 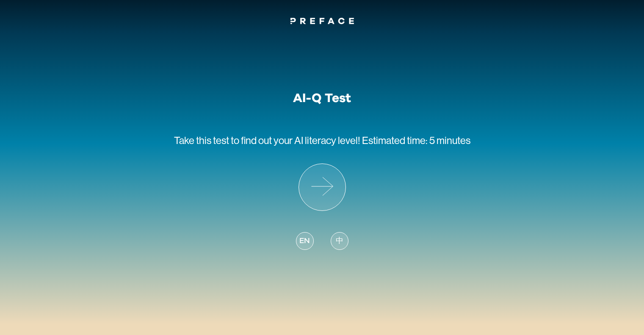 I want to click on span: EN, so click(x=305, y=241).